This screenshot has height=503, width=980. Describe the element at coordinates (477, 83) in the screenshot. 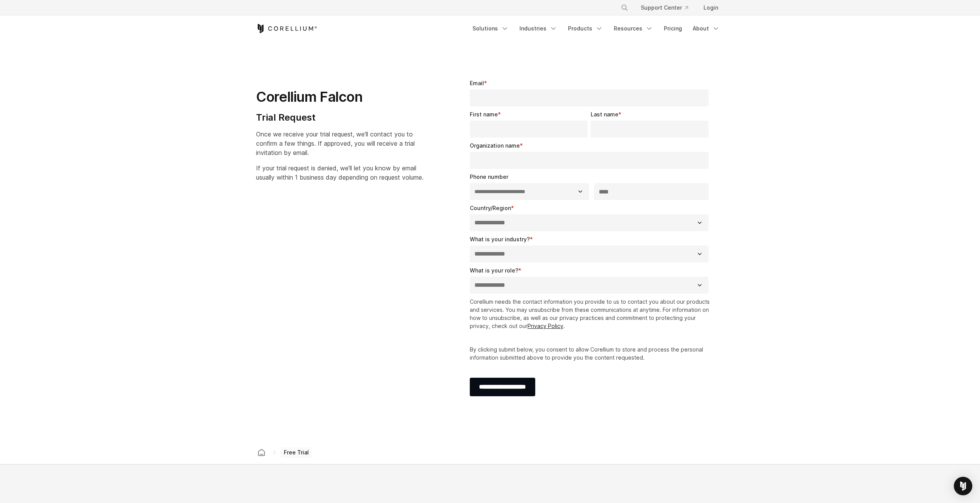

I see `span: Email` at that location.